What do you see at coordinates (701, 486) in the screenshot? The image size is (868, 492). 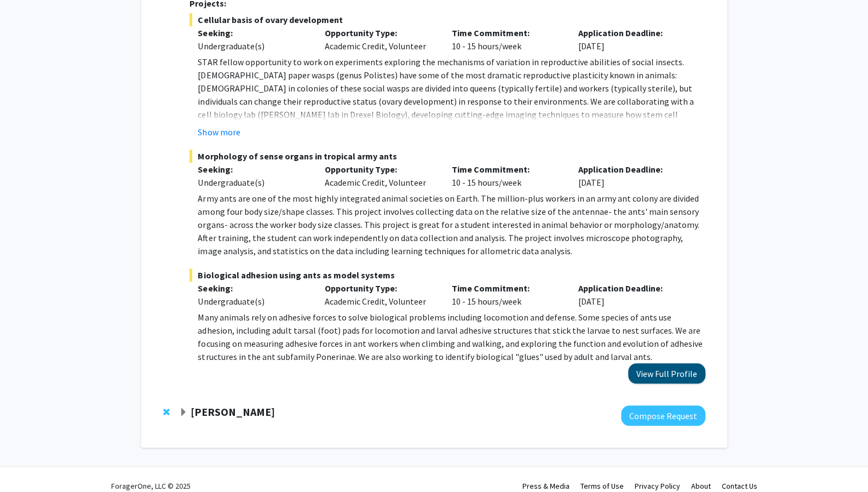 I see `a: About` at bounding box center [701, 486].